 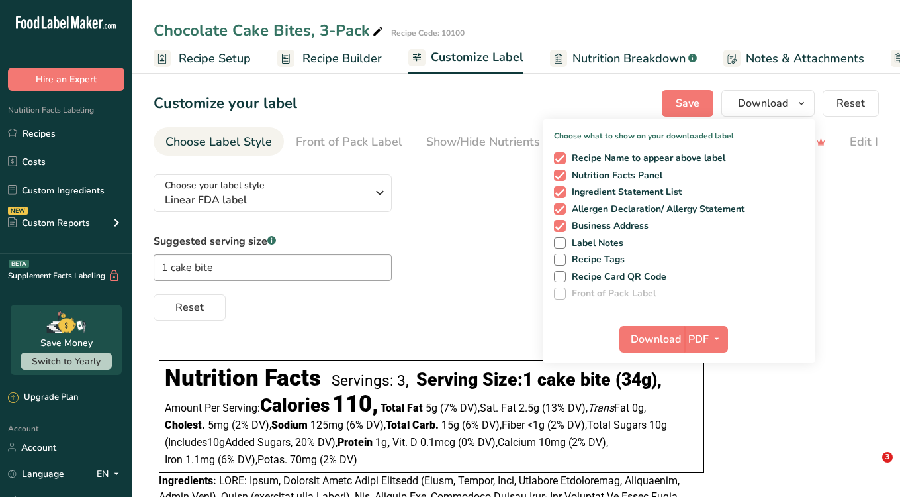 What do you see at coordinates (656, 209) in the screenshot?
I see `span: Allergen Declaration/ Allergy Statement` at bounding box center [656, 209].